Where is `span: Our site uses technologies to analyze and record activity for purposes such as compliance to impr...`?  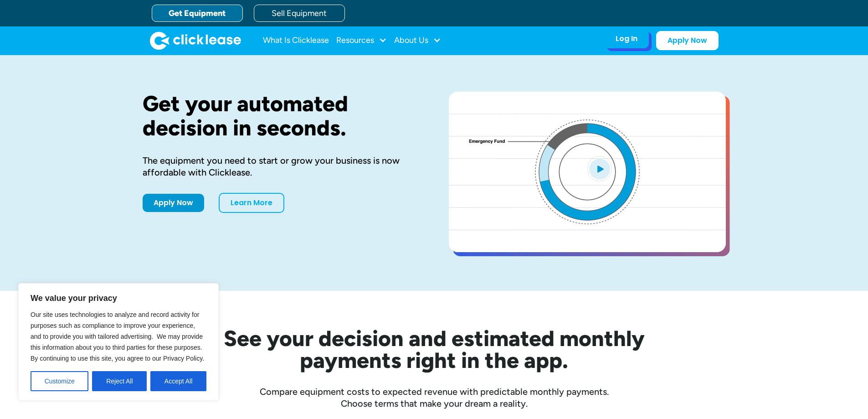 span: Our site uses technologies to analyze and record activity for purposes such as compliance to impr... is located at coordinates (117, 336).